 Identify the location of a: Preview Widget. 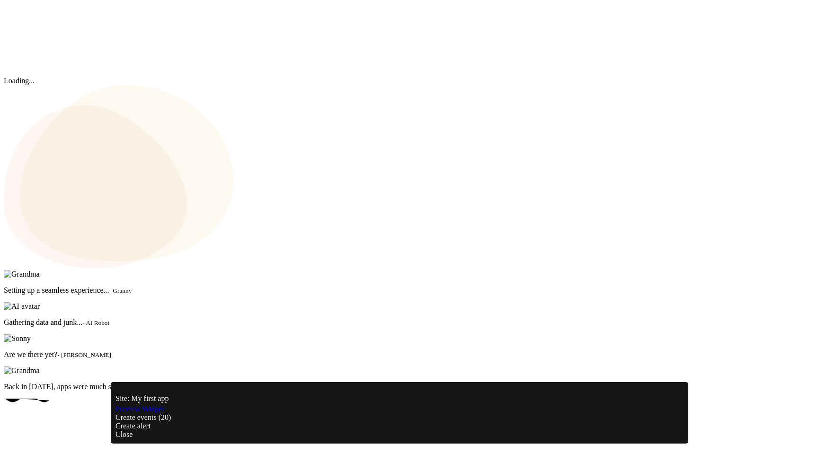
(140, 409).